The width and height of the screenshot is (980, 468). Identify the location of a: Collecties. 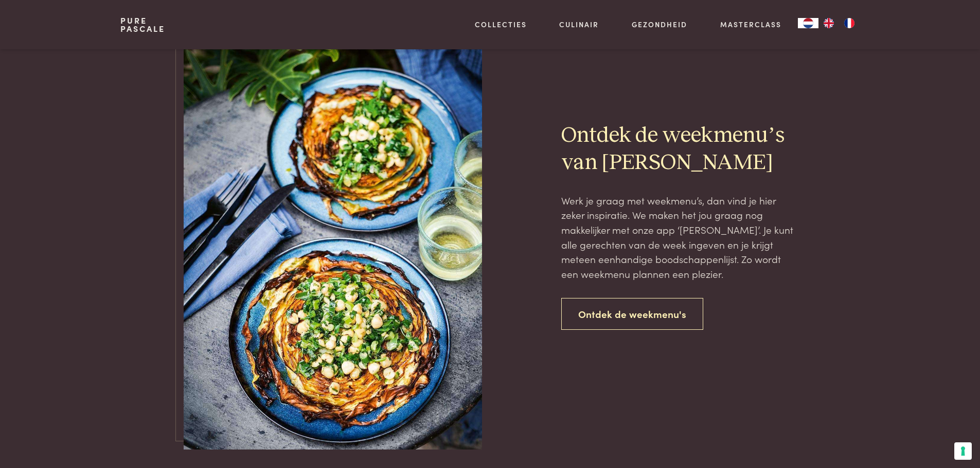
(500, 24).